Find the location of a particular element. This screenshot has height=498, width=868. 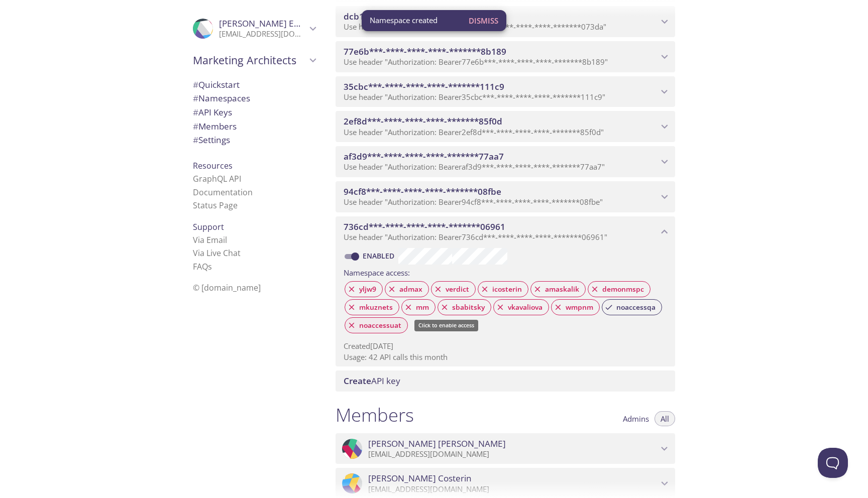

div: noaccessqa is located at coordinates (632, 307).